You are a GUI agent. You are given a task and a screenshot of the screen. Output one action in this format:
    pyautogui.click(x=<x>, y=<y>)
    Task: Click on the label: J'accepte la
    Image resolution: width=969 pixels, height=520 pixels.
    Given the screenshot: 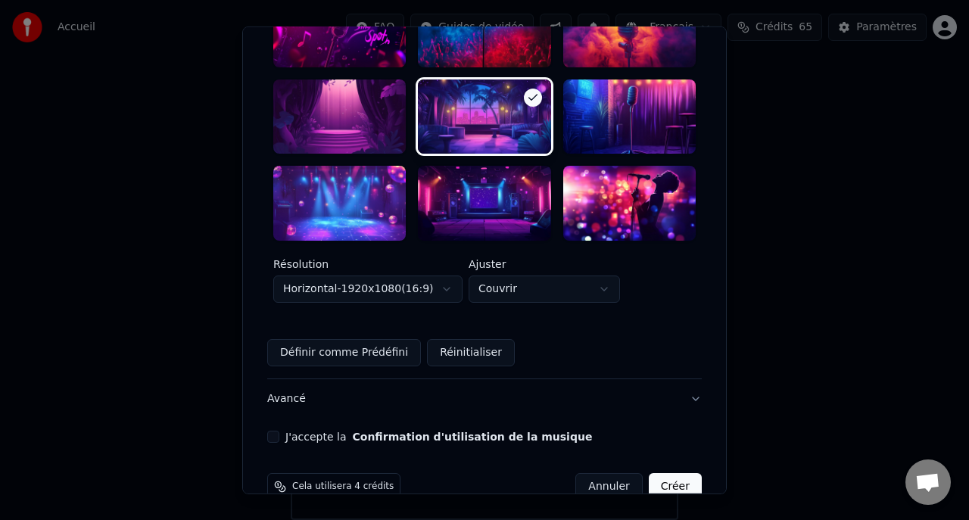 What is the action you would take?
    pyautogui.click(x=438, y=437)
    